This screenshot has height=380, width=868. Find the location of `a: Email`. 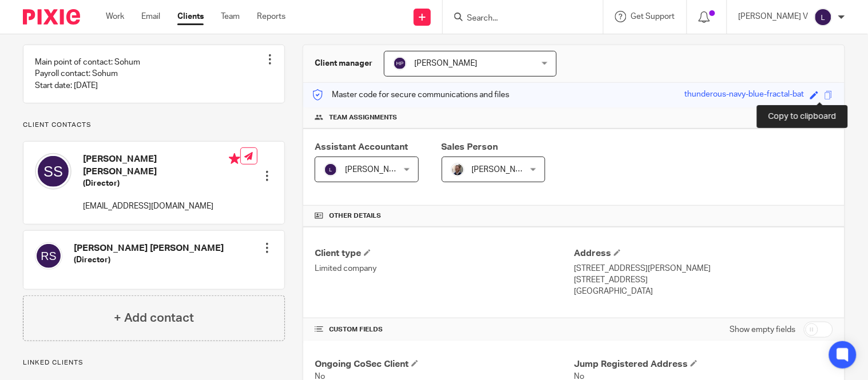

a: Email is located at coordinates (150, 17).